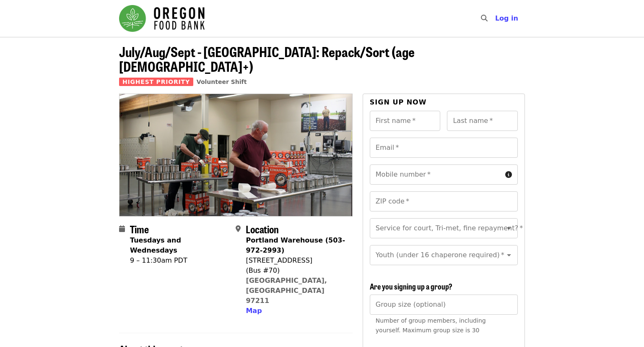 The height and width of the screenshot is (347, 644). What do you see at coordinates (411, 286) in the screenshot?
I see `span: Are you signing up a group?` at bounding box center [411, 286].